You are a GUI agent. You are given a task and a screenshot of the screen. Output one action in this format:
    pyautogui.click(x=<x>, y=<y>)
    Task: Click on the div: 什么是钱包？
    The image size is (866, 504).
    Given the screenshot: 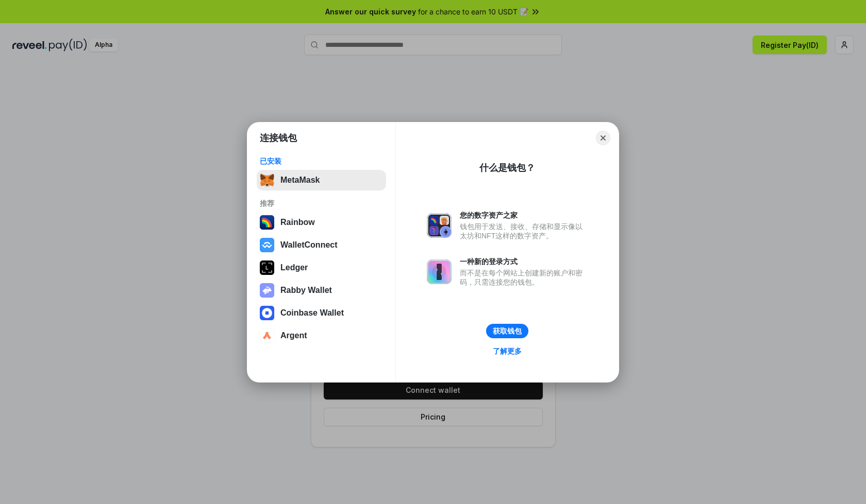 What is the action you would take?
    pyautogui.click(x=507, y=168)
    